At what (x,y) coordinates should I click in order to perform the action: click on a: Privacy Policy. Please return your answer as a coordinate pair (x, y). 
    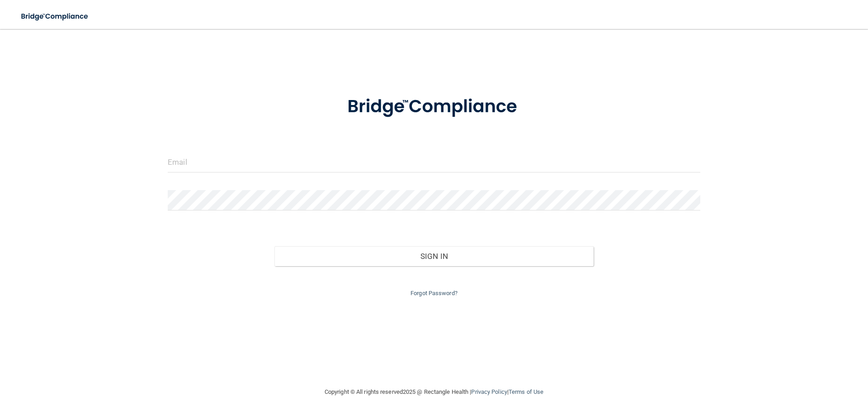
    Looking at the image, I should click on (489, 392).